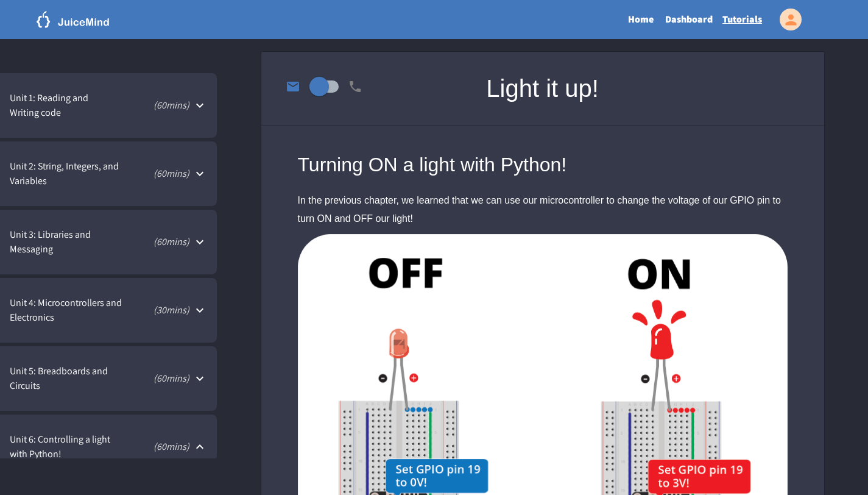 Image resolution: width=868 pixels, height=495 pixels. I want to click on div: My Account, so click(786, 20).